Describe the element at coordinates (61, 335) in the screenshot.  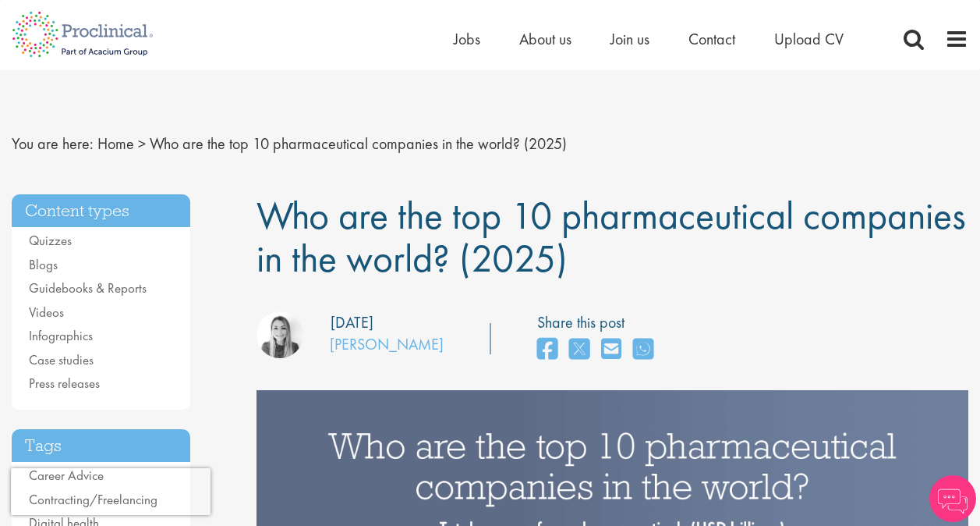
I see `a: Infographics` at that location.